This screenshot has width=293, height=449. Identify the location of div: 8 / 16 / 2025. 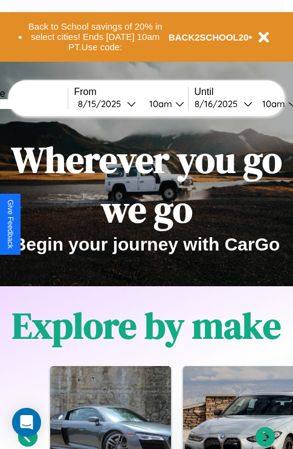
(219, 103).